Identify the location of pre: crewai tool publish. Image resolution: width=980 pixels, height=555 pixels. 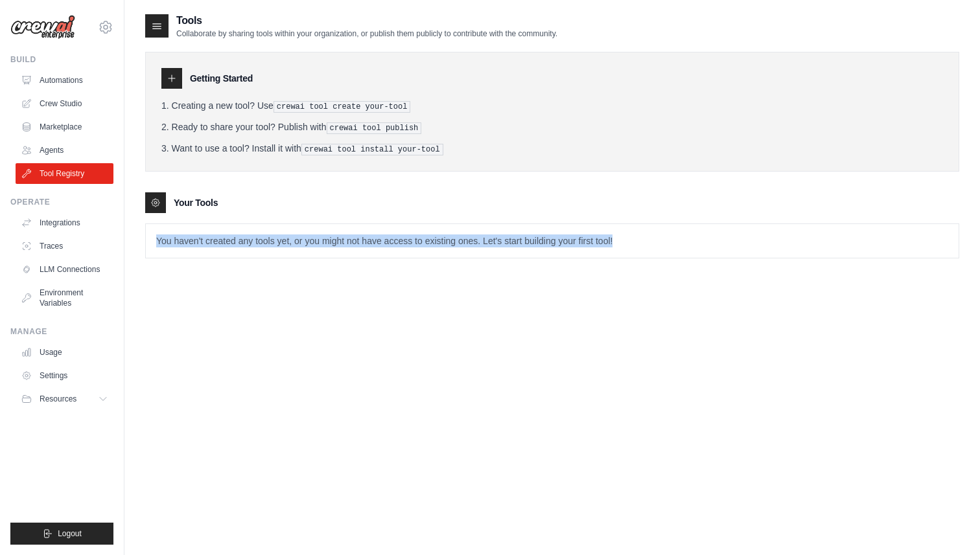
(374, 128).